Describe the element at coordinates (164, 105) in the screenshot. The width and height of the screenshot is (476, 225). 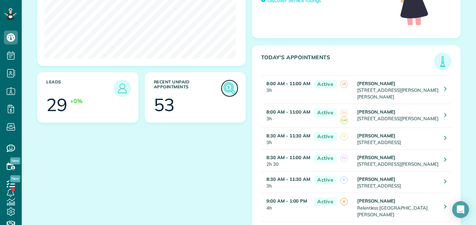
I see `div: 53` at that location.